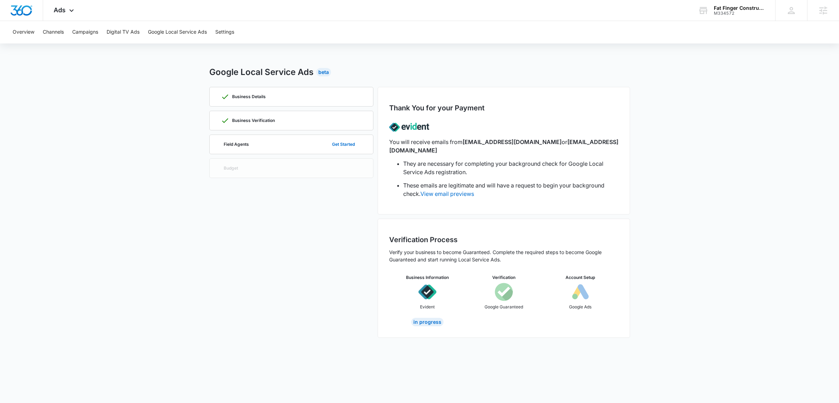 This screenshot has height=403, width=839. Describe the element at coordinates (740, 8) in the screenshot. I see `div: account name` at that location.